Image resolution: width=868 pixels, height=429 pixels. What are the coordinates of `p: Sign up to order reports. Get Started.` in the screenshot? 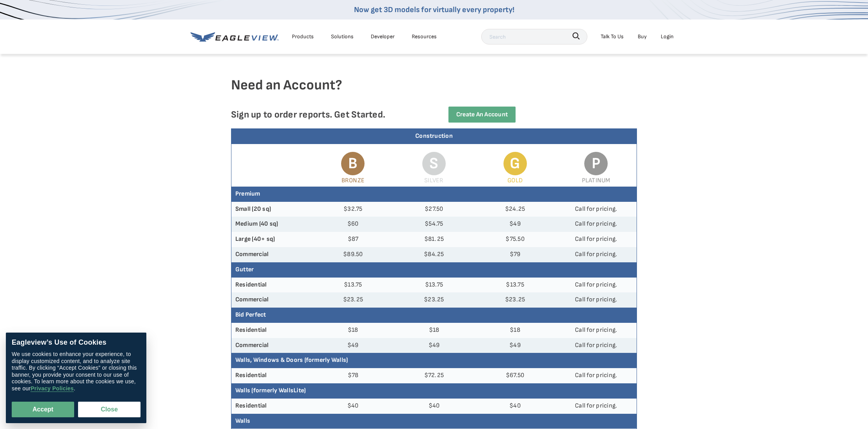 It's located at (326, 115).